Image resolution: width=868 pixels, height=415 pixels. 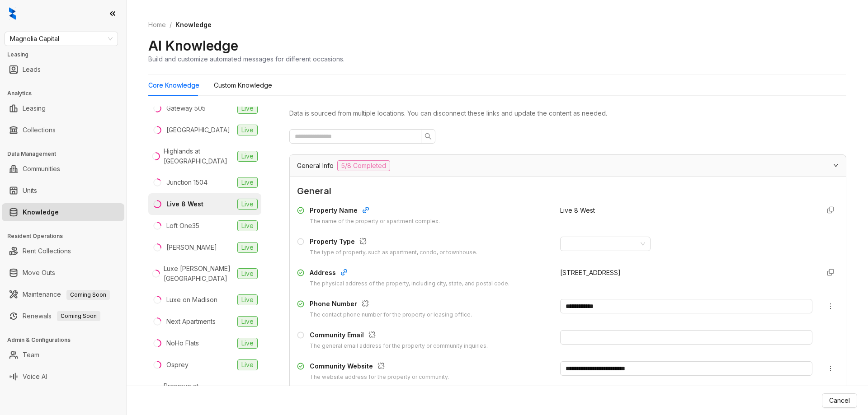 I want to click on li: Move Outs, so click(x=63, y=273).